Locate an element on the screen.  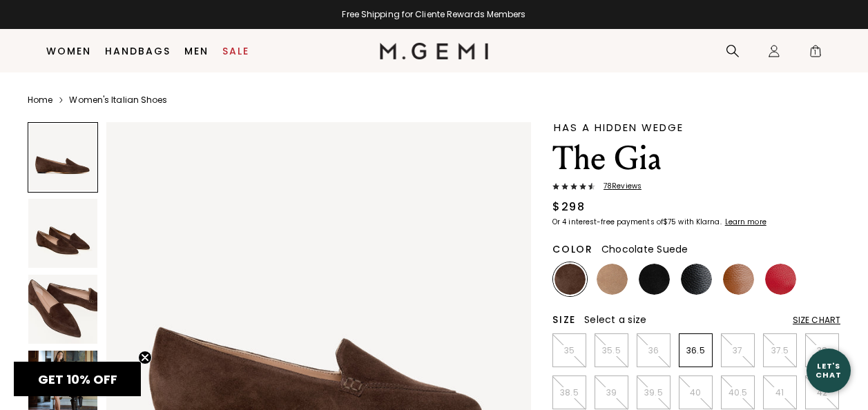
img: Sunset Red Tumbled Leather is located at coordinates (780, 279).